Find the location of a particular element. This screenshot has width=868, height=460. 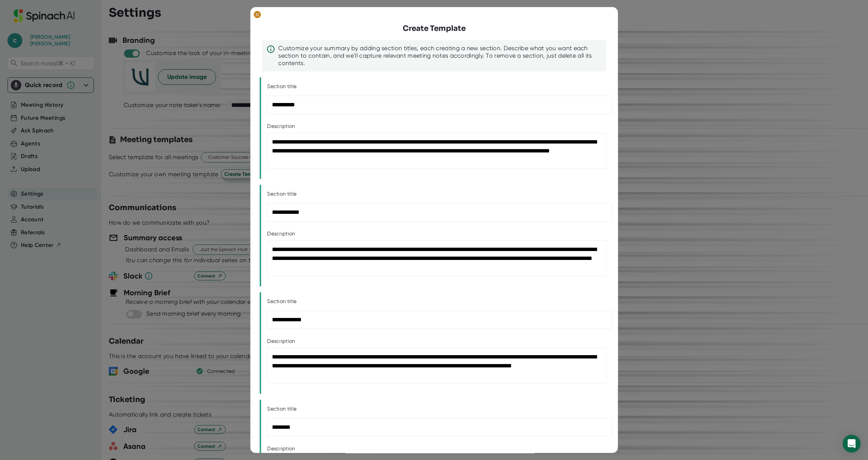

h3: Create Template is located at coordinates (434, 29).